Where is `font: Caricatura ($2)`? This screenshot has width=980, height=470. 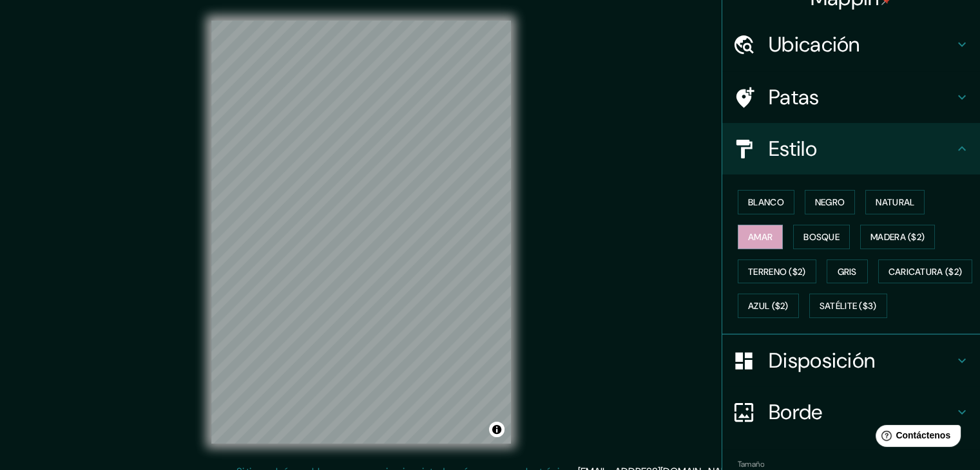
font: Caricatura ($2) is located at coordinates (925, 272).